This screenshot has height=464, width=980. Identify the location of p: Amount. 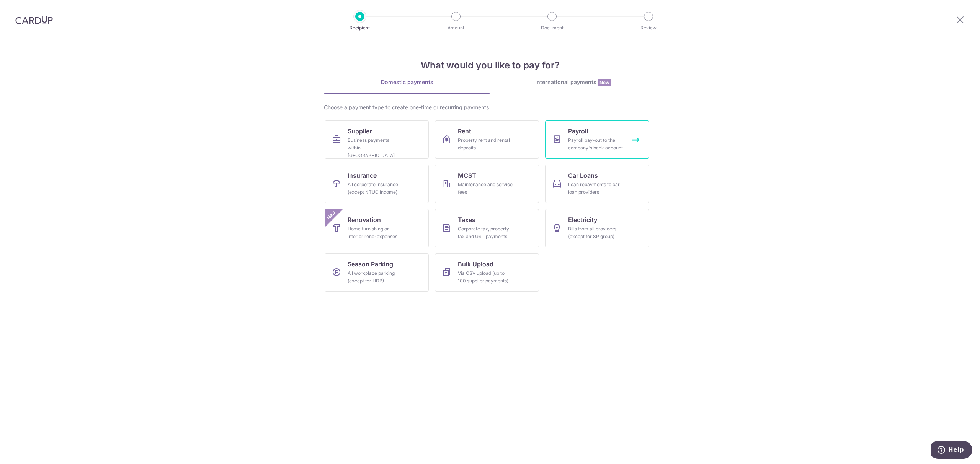
(456, 28).